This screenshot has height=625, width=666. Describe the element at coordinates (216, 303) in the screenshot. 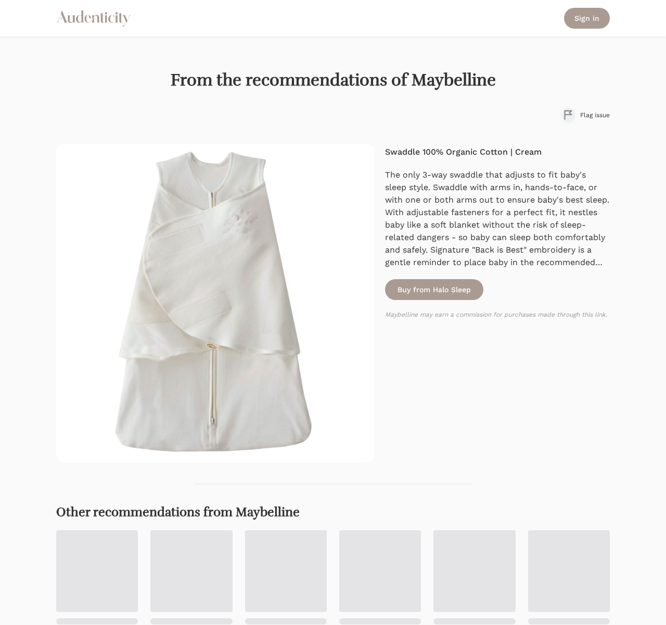

I see `img: Swaddle 100% Organic Cotton | Cream` at that location.